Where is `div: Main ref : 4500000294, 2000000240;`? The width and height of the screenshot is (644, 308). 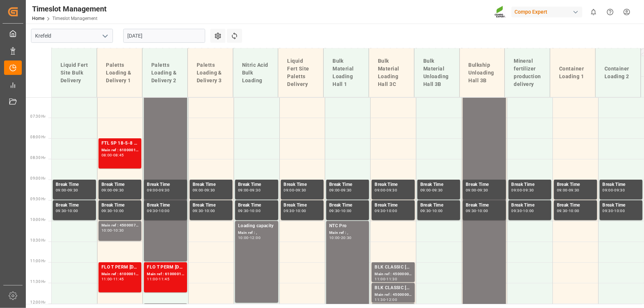 div: Main ref : 4500000294, 2000000240; is located at coordinates (393, 295).